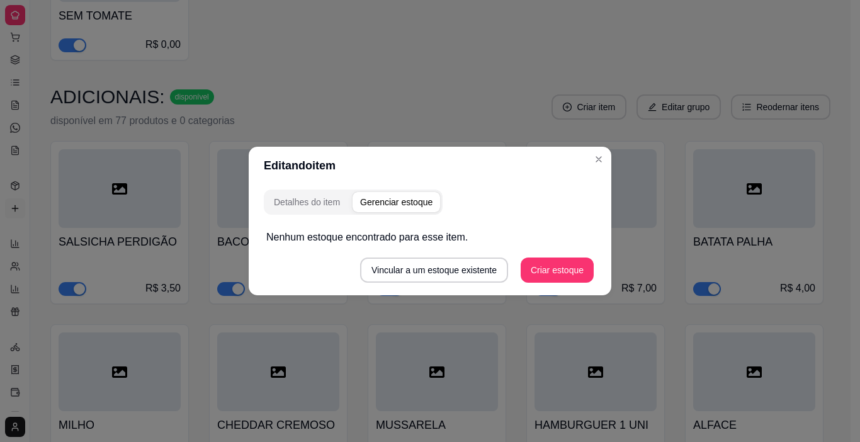 This screenshot has height=442, width=860. Describe the element at coordinates (430, 237) in the screenshot. I see `p: Nenhum estoque encontrado para esse item.` at that location.